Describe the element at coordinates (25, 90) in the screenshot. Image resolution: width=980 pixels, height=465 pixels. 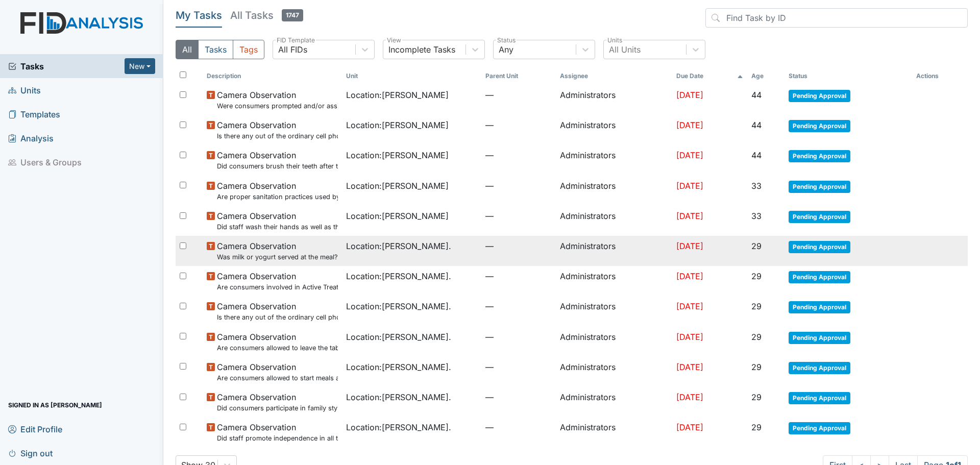
I see `span: Units` at that location.